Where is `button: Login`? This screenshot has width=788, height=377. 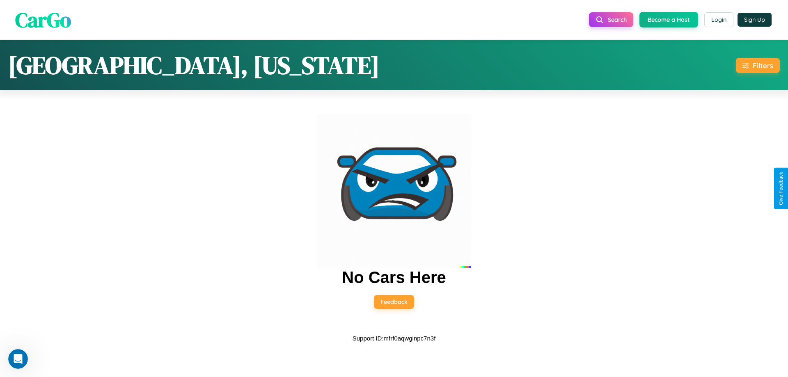 button: Login is located at coordinates (718, 20).